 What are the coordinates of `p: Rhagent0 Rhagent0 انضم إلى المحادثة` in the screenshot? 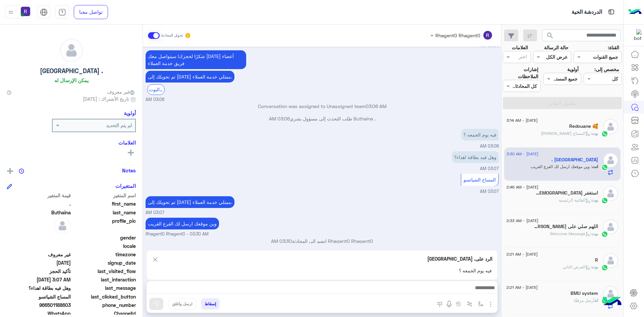 It's located at (322, 241).